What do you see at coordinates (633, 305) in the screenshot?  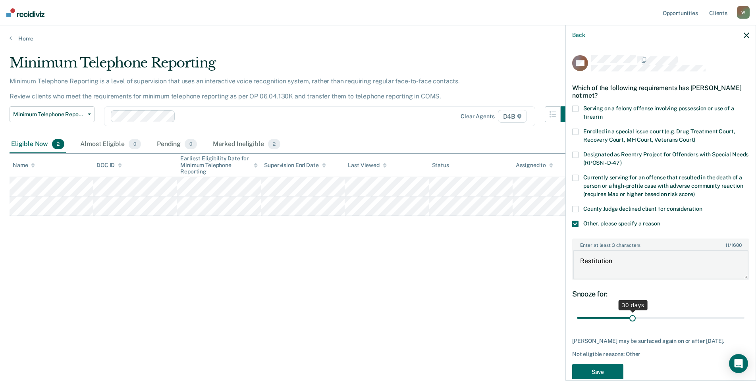 I see `div: 30 days` at bounding box center [633, 305].